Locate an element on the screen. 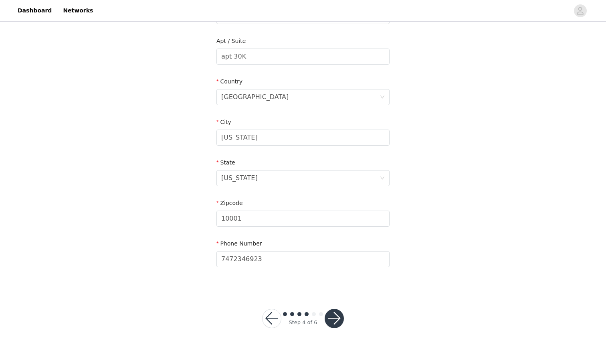  div: United States is located at coordinates (255, 97).